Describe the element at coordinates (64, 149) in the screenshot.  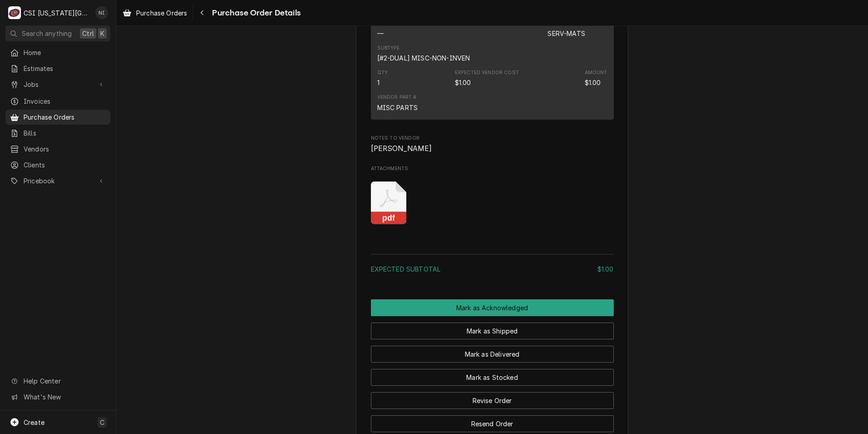
I see `span: Vendors` at that location.